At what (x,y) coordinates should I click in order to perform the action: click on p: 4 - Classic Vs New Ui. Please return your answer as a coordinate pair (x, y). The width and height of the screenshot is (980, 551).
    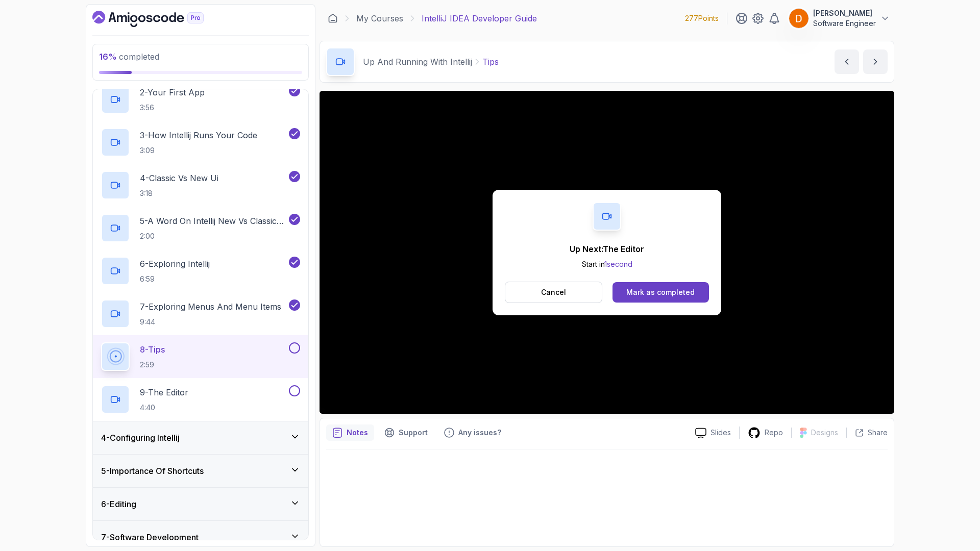
    Looking at the image, I should click on (179, 178).